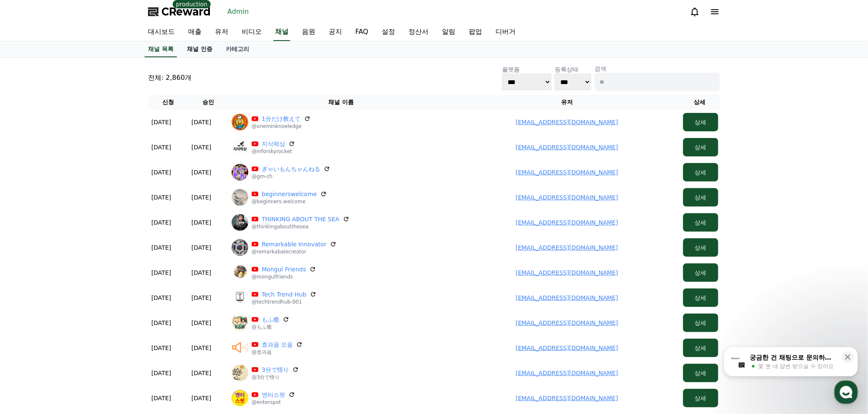 This screenshot has width=868, height=414. What do you see at coordinates (240, 248) in the screenshot?
I see `img: Remarkable Innovator` at bounding box center [240, 248].